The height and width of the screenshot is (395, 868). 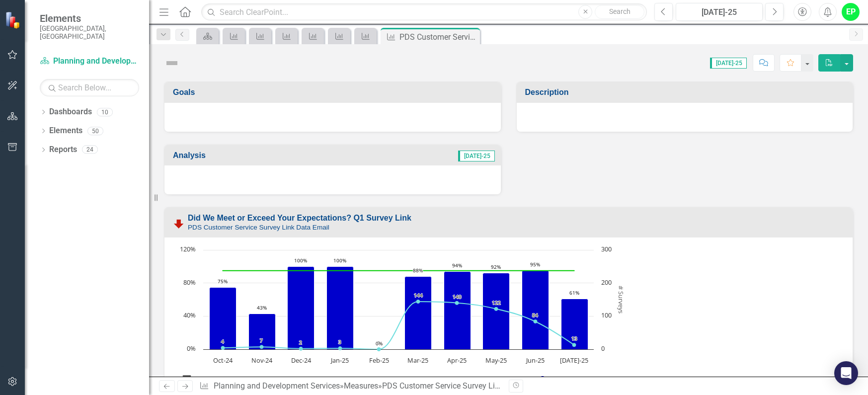 What do you see at coordinates (186, 379) in the screenshot?
I see `button: View chart menu, Chart` at bounding box center [186, 379].